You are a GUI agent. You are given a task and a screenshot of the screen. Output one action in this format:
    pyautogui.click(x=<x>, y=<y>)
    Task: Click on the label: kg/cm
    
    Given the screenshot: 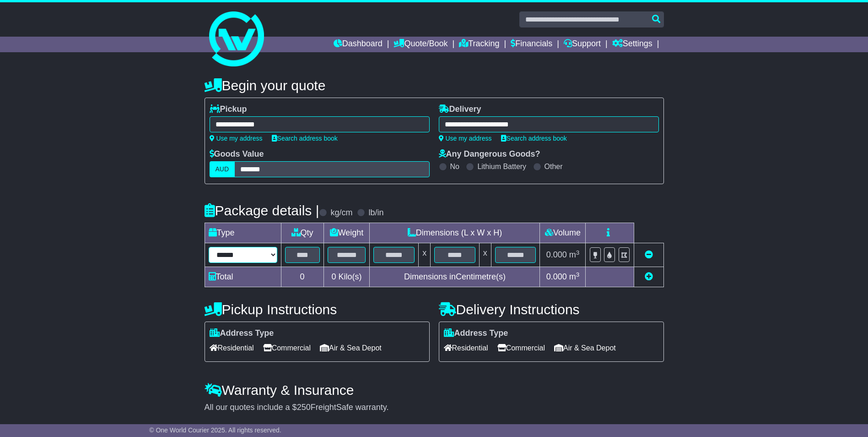 What is the action you would take?
    pyautogui.click(x=341, y=213)
    